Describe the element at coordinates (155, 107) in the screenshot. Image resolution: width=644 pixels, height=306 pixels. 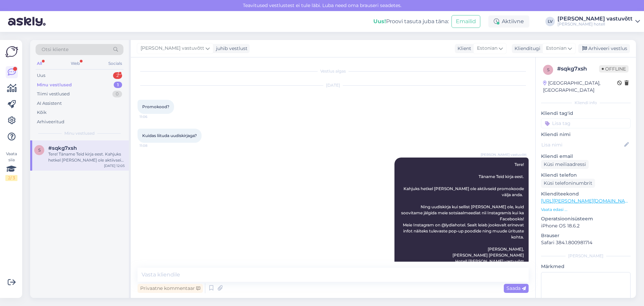
I see `span: Promokood?` at that location.